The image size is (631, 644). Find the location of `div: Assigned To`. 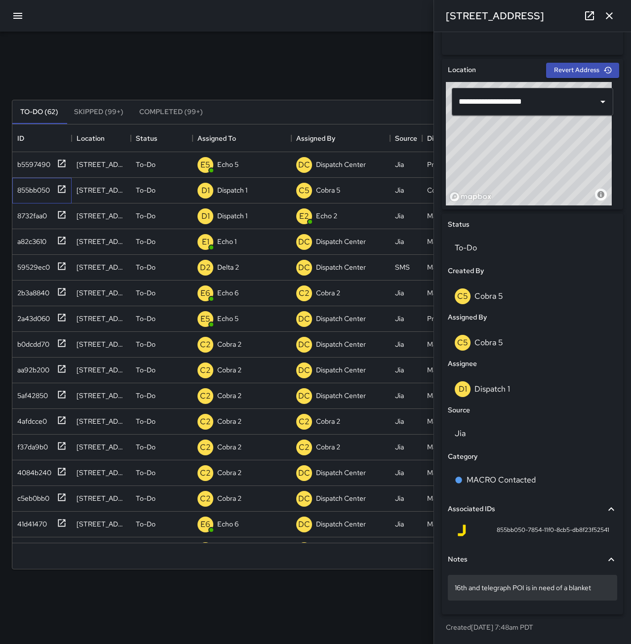

div: Assigned To is located at coordinates (242, 138).